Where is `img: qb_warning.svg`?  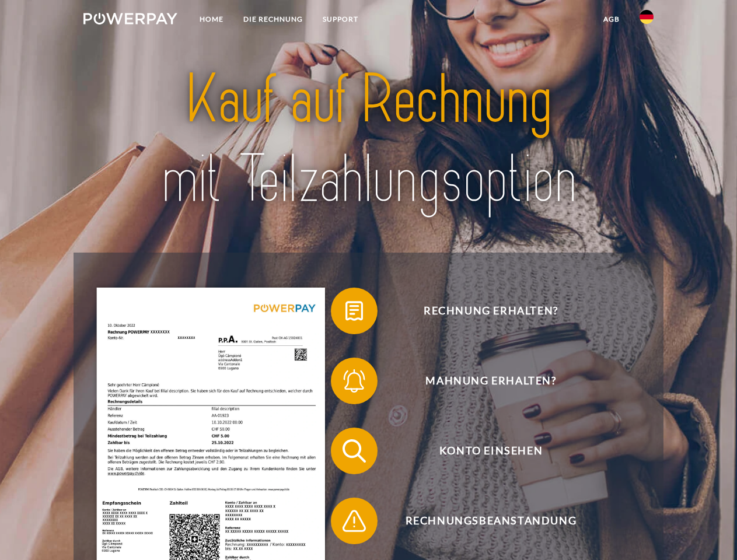
img: qb_warning.svg is located at coordinates (354, 520).